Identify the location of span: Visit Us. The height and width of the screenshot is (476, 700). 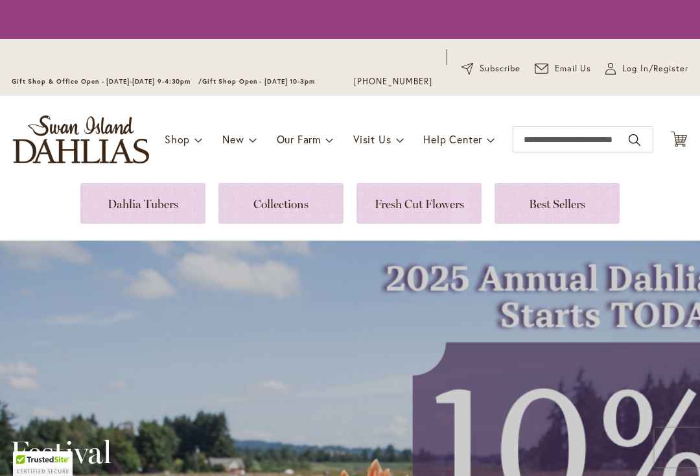
(372, 139).